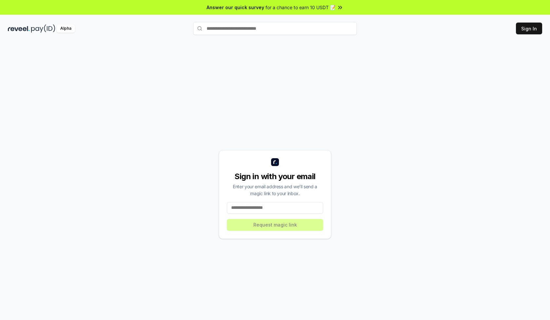  Describe the element at coordinates (275, 177) in the screenshot. I see `div: Sign in with your email` at that location.